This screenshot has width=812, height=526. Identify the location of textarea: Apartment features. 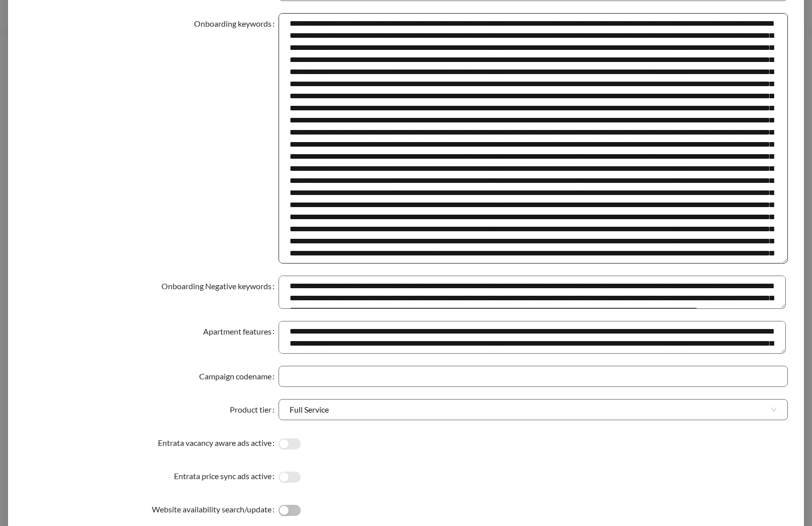
(532, 337).